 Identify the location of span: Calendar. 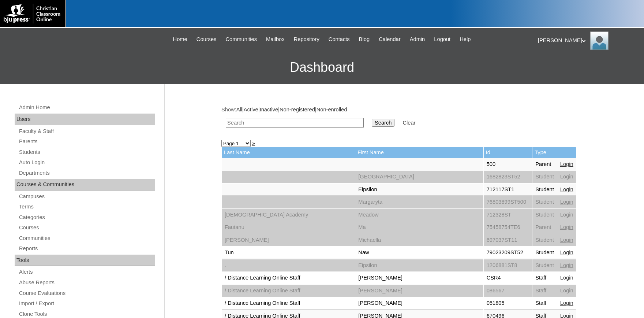
(389, 39).